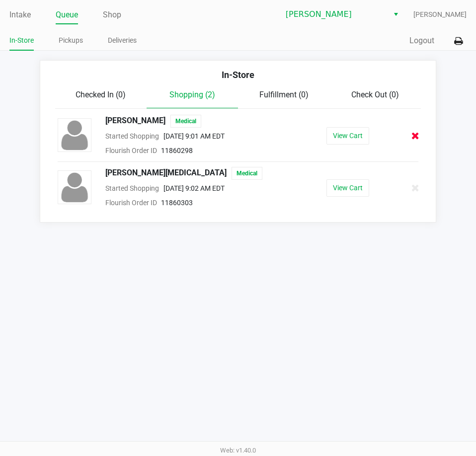  What do you see at coordinates (21, 40) in the screenshot?
I see `a: In-Store` at bounding box center [21, 40].